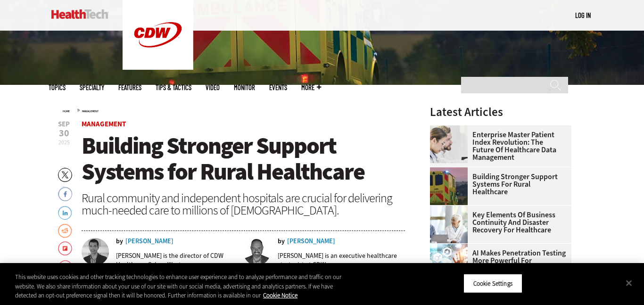  Describe the element at coordinates (498, 222) in the screenshot. I see `a: Key Elements of Business Continuity and Disaster Recovery for Healthcare` at that location.